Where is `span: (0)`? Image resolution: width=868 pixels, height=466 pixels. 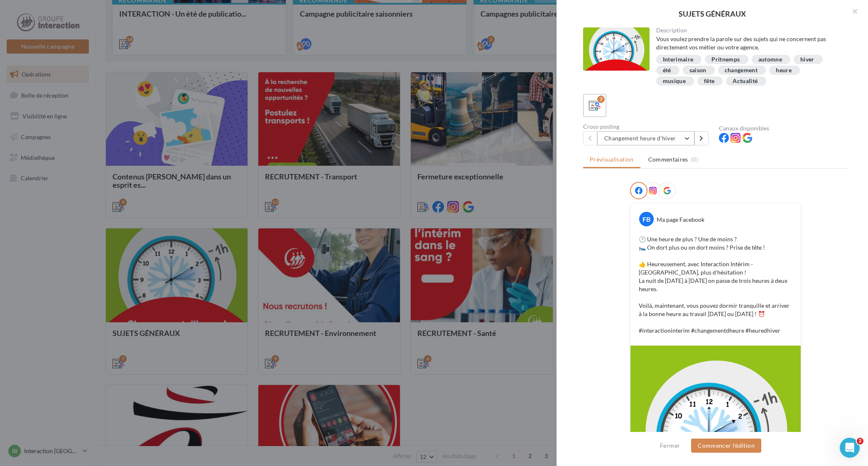 span: (0) is located at coordinates (694, 160).